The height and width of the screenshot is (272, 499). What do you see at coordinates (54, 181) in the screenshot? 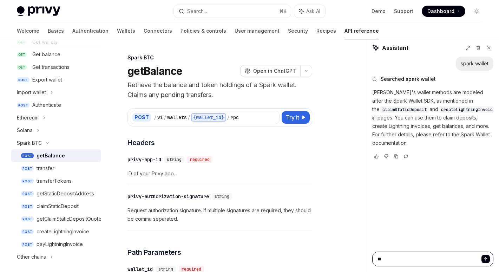
I see `div: transferTokens` at bounding box center [54, 181].